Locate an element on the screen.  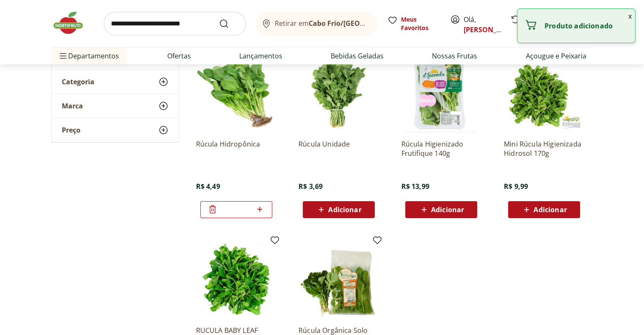
img: RUCULA BABY LEAF HIDROSOL is located at coordinates (236, 278).